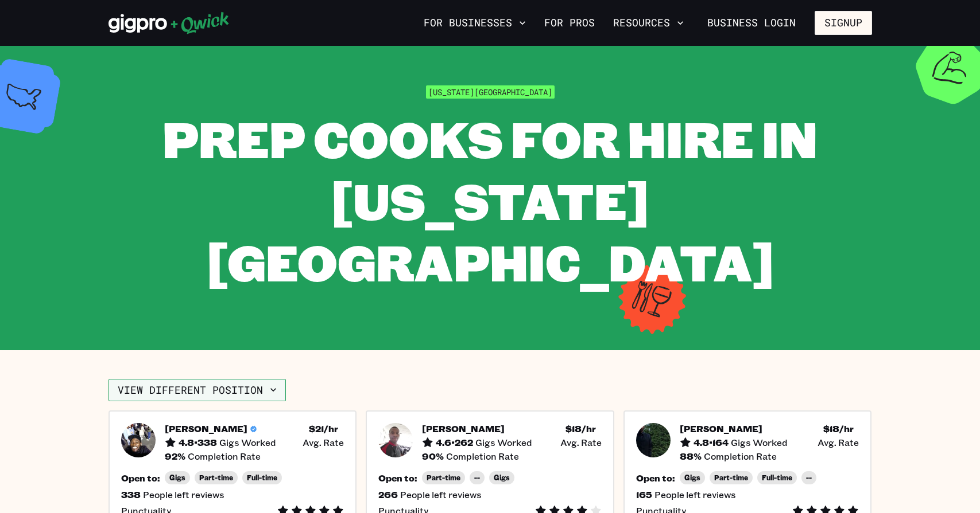 This screenshot has width=980, height=513. I want to click on h5: 92 %, so click(175, 456).